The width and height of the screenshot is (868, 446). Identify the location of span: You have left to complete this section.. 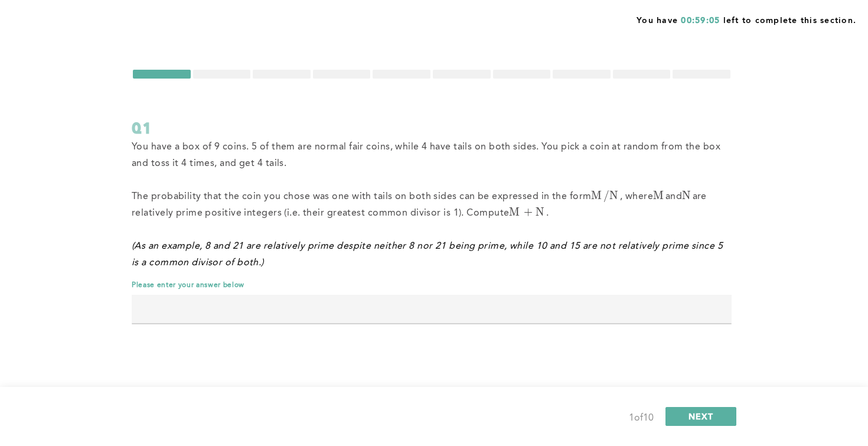
(747, 19).